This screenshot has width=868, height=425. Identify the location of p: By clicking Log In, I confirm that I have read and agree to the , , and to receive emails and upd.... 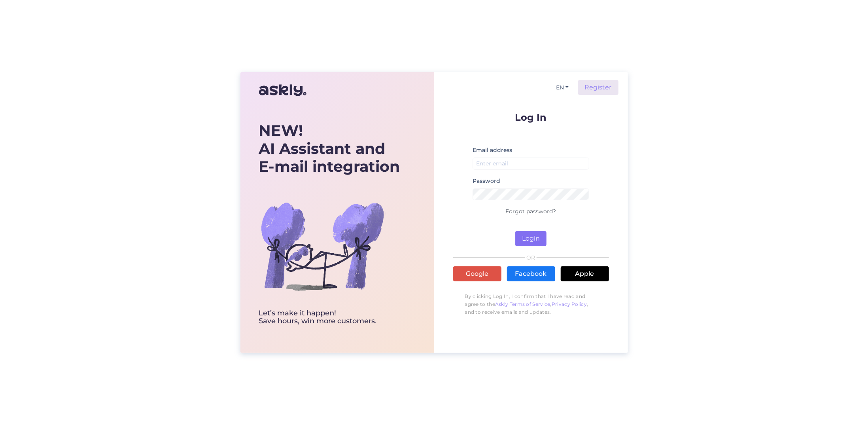
(531, 304).